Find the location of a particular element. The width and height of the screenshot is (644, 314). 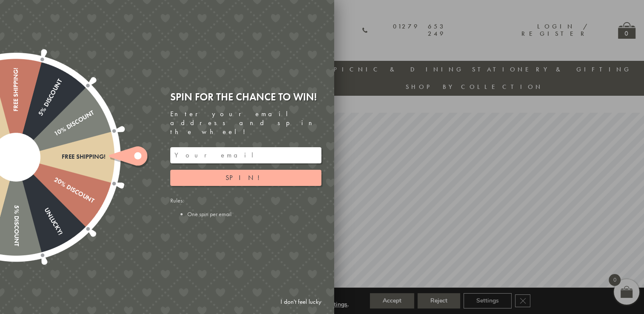

div: 20% Discount is located at coordinates (54, 180).